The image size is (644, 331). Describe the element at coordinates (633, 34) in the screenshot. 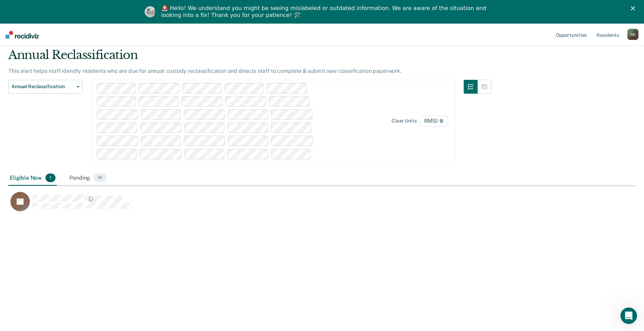

I see `div: G D` at that location.